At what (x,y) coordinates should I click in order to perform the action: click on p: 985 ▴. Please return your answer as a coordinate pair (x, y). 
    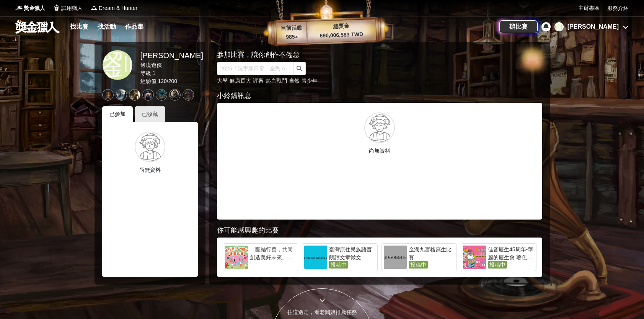
    Looking at the image, I should click on (292, 37).